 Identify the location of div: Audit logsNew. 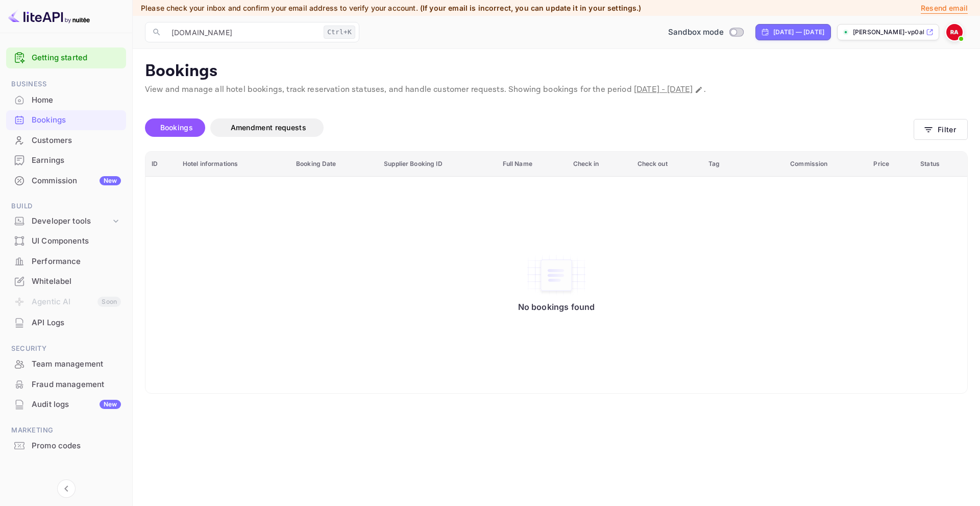
(66, 404).